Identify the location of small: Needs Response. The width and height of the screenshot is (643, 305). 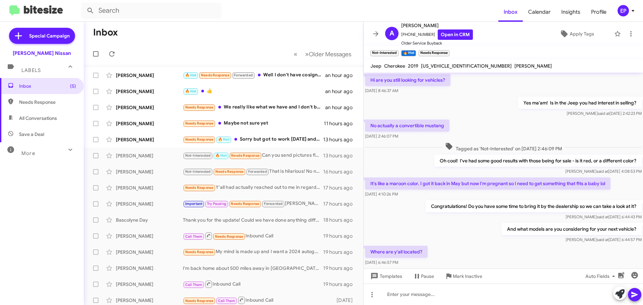
(434, 53).